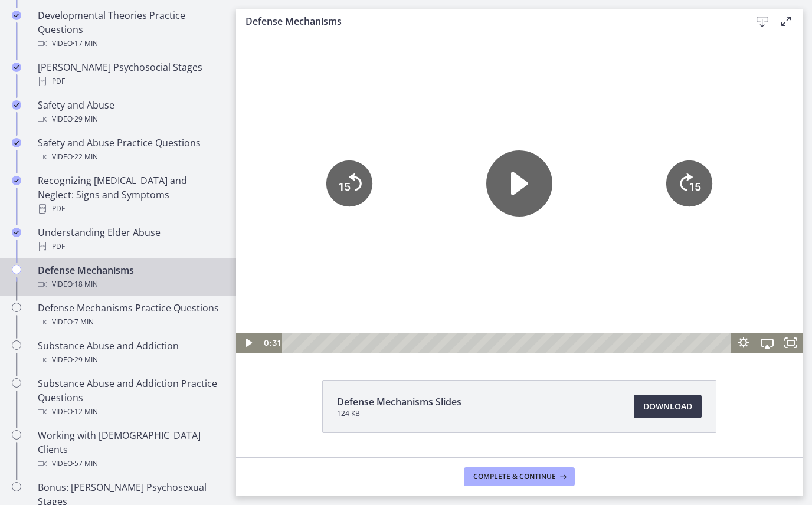 The image size is (812, 505). What do you see at coordinates (453, 149) in the screenshot?
I see `button: Skip ahead 15 seconds` at bounding box center [453, 149].